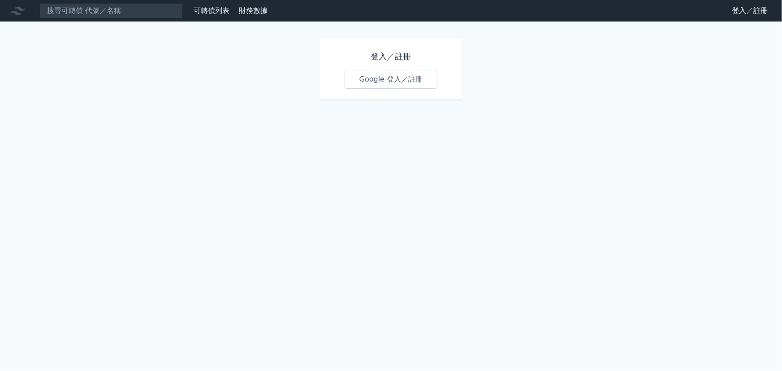 This screenshot has height=371, width=782. Describe the element at coordinates (253, 10) in the screenshot. I see `a: 財務數據` at that location.